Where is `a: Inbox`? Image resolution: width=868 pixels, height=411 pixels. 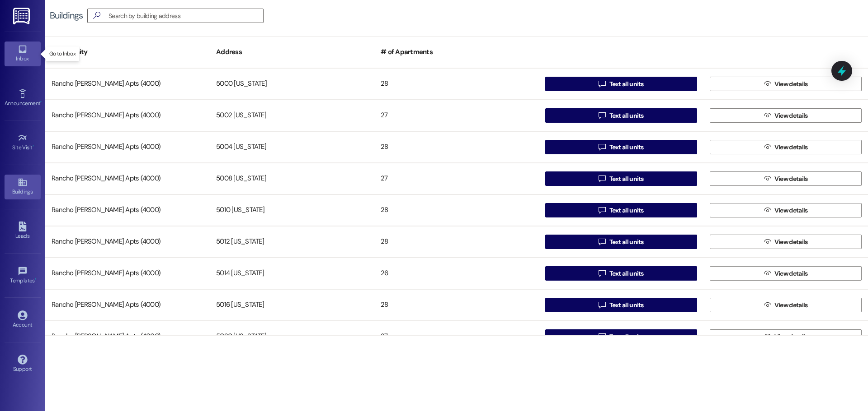
a: Inbox is located at coordinates (23, 54).